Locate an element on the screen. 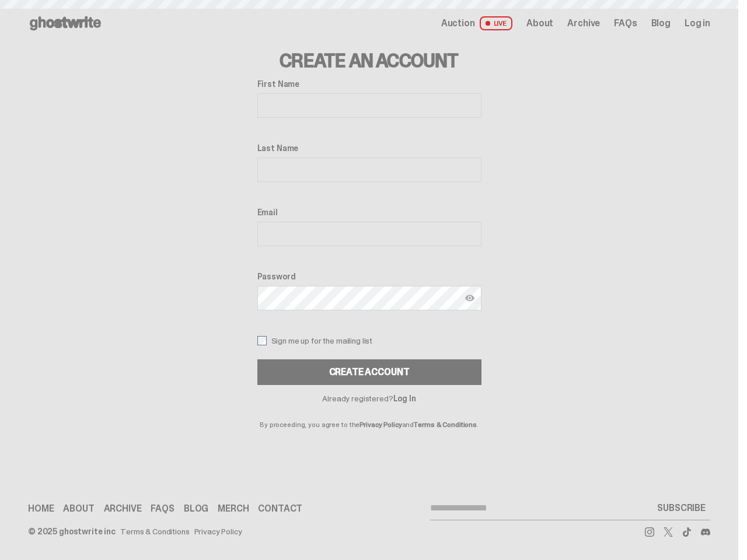 The height and width of the screenshot is (560, 747). input: Sign me up for the mailing list is located at coordinates (262, 340).